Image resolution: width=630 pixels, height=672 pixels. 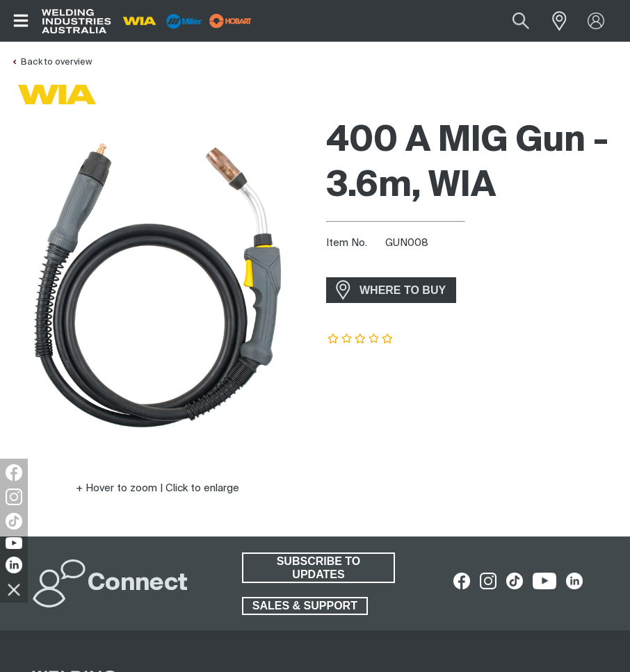 I want to click on img: YouTube, so click(x=14, y=543).